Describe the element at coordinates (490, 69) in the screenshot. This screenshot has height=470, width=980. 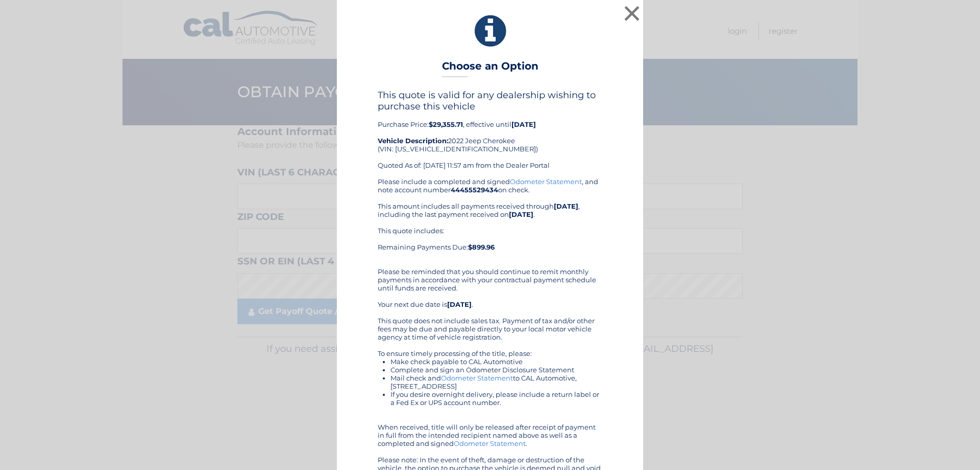
I see `h3: Choose an Option` at that location.